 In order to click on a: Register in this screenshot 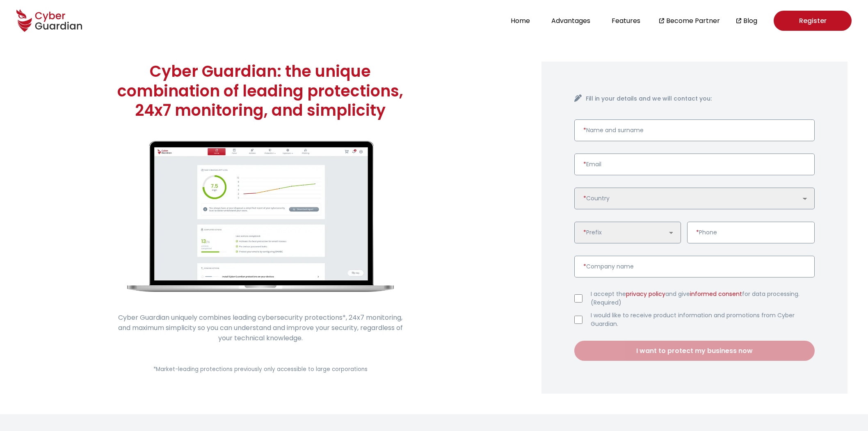, I will do `click(812, 20)`.